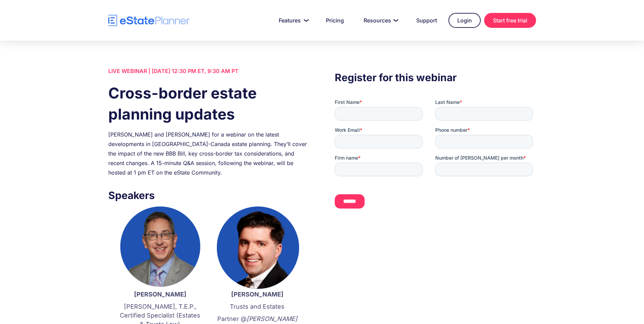  What do you see at coordinates (380, 21) in the screenshot?
I see `a: Resources` at bounding box center [380, 21].